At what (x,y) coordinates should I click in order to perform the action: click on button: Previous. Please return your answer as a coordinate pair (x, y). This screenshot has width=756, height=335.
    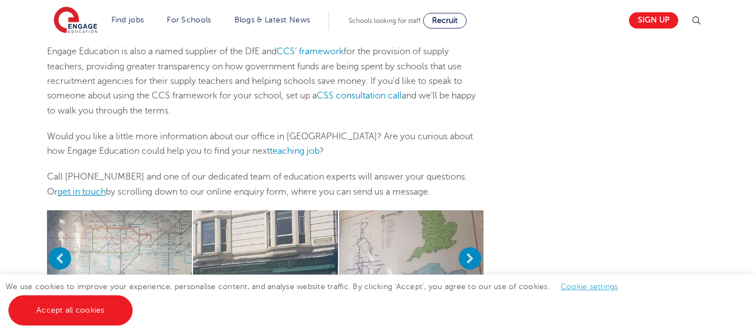
    Looking at the image, I should click on (60, 258).